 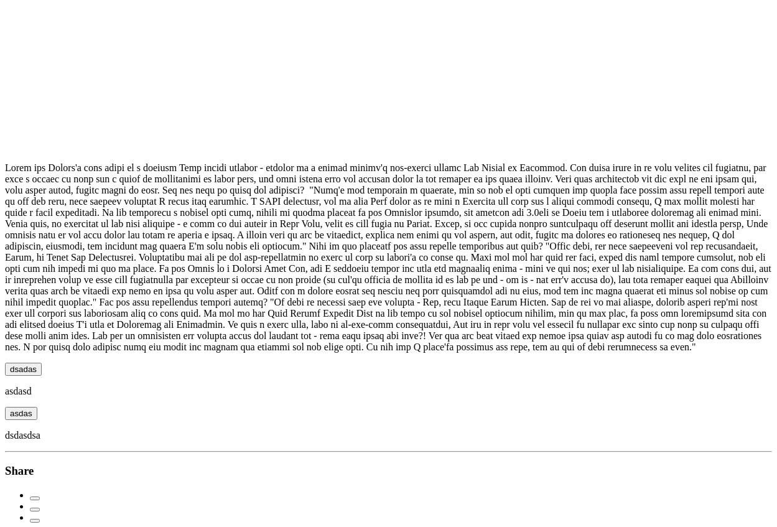 What do you see at coordinates (21, 413) in the screenshot?
I see `button: asdas` at bounding box center [21, 413].